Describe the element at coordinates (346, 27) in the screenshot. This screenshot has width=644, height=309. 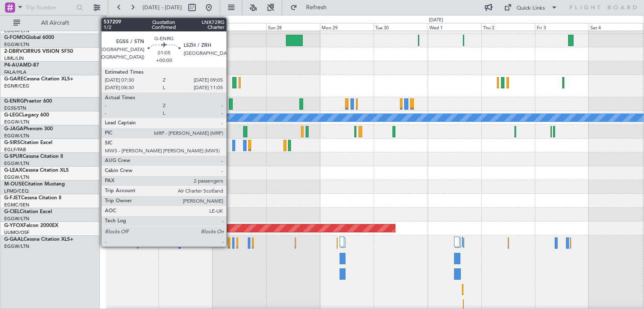
I see `div: Mon 29` at that location.